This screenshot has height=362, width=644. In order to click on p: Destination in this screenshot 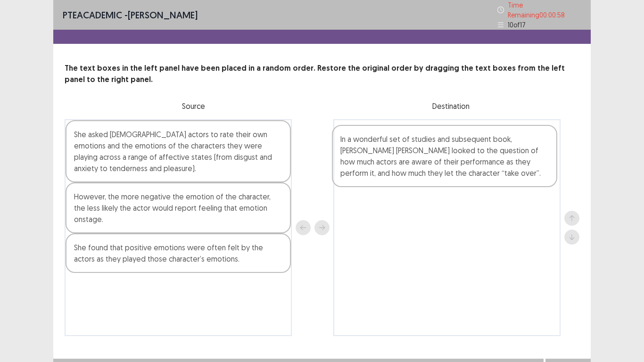, I will do `click(451, 106)`.